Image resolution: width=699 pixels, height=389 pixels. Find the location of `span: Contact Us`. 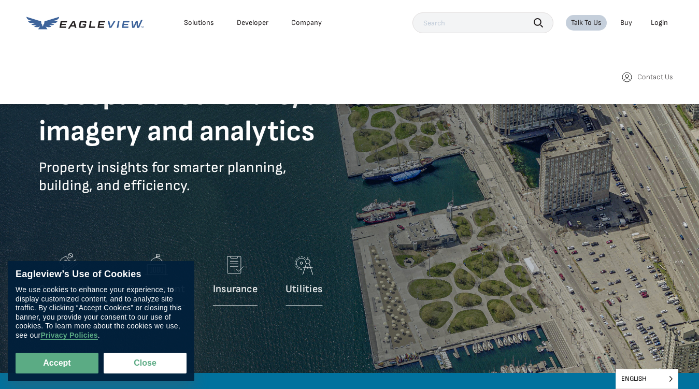

span: Contact Us is located at coordinates (655, 77).